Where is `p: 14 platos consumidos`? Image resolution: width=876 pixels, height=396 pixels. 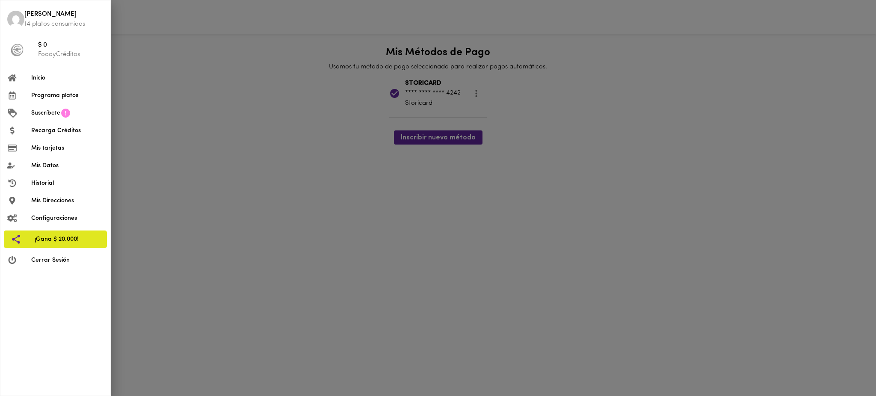 p: 14 platos consumidos is located at coordinates (64, 24).